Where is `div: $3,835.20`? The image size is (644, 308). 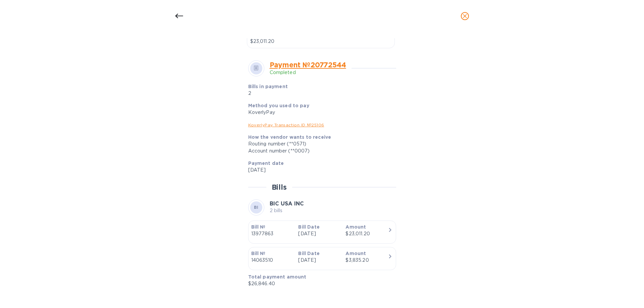
div: $3,835.20 is located at coordinates (366, 260).